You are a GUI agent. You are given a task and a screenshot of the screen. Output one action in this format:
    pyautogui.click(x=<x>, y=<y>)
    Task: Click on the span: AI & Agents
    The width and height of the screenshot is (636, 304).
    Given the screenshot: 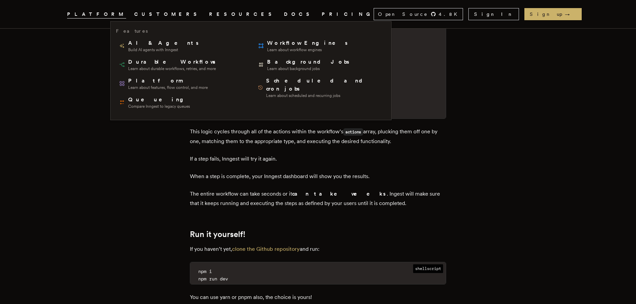 What is the action you would take?
    pyautogui.click(x=164, y=43)
    